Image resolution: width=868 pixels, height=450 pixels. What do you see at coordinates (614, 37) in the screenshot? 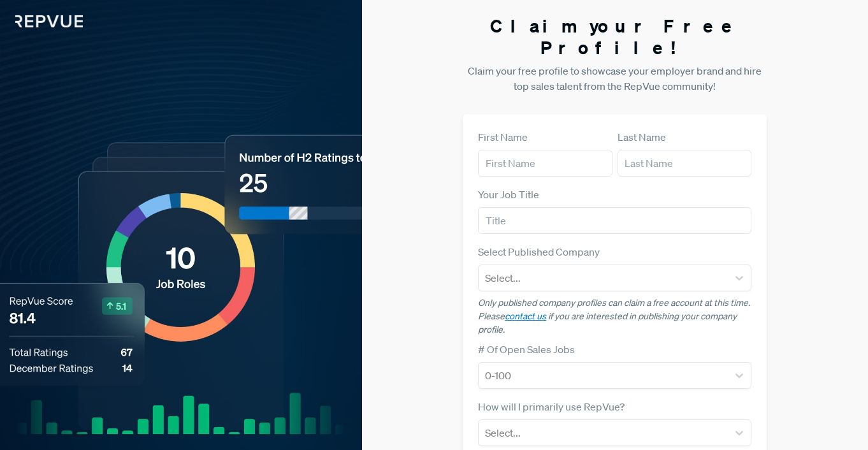
I see `h3: Claim your Free Profile!` at bounding box center [614, 37].